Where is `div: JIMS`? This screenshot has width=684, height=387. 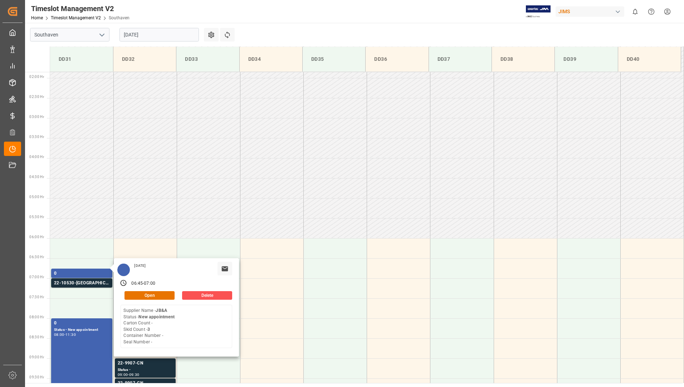
div: JIMS is located at coordinates (590, 11).